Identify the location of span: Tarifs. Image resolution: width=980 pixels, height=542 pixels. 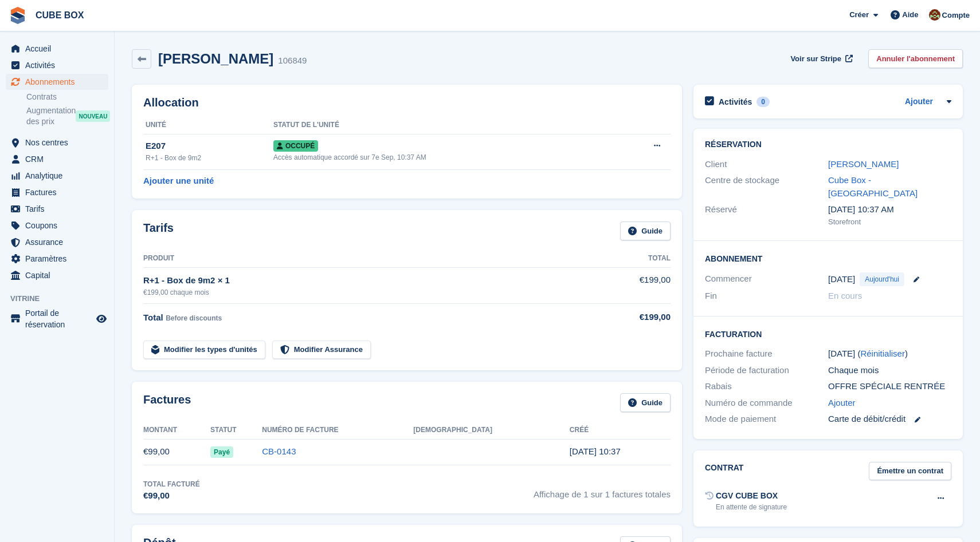
(59, 209).